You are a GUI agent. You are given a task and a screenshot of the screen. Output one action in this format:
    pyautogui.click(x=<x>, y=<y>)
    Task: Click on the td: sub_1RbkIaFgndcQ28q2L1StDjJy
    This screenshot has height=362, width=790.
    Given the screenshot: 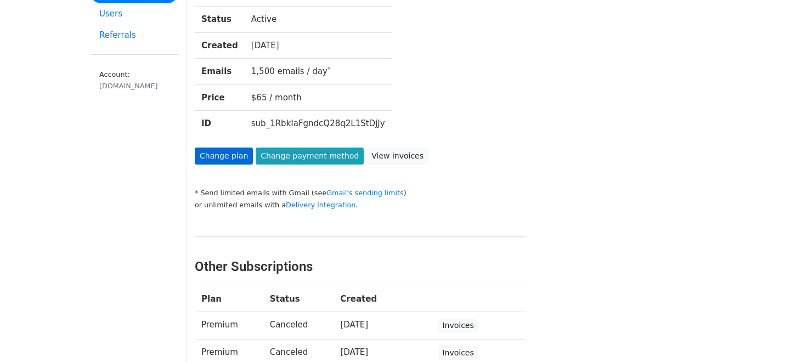 What is the action you would take?
    pyautogui.click(x=318, y=123)
    